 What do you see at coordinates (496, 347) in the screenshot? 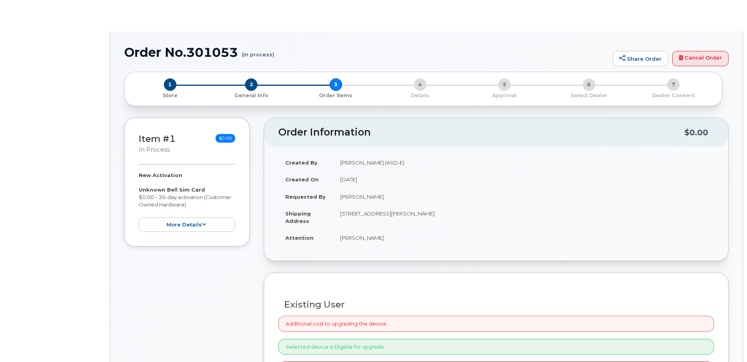
I see `div: Selected device is Eligible for upgrade` at bounding box center [496, 347].